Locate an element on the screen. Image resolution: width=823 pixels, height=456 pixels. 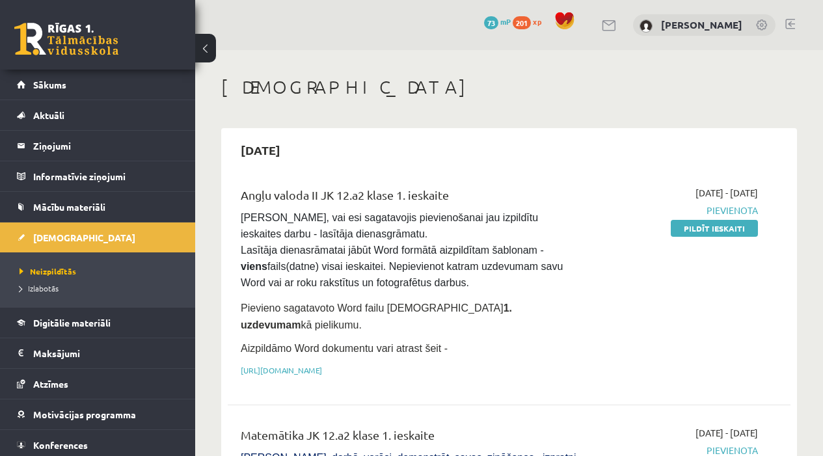
a: 73 mP is located at coordinates (497, 21).